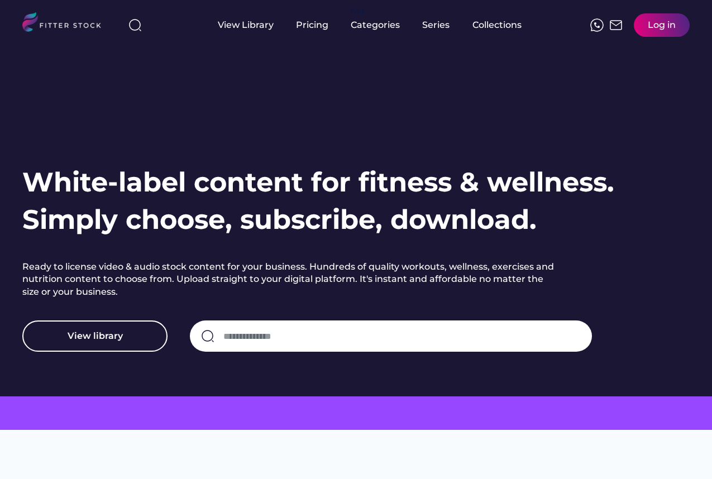  I want to click on div: Categories, so click(375, 25).